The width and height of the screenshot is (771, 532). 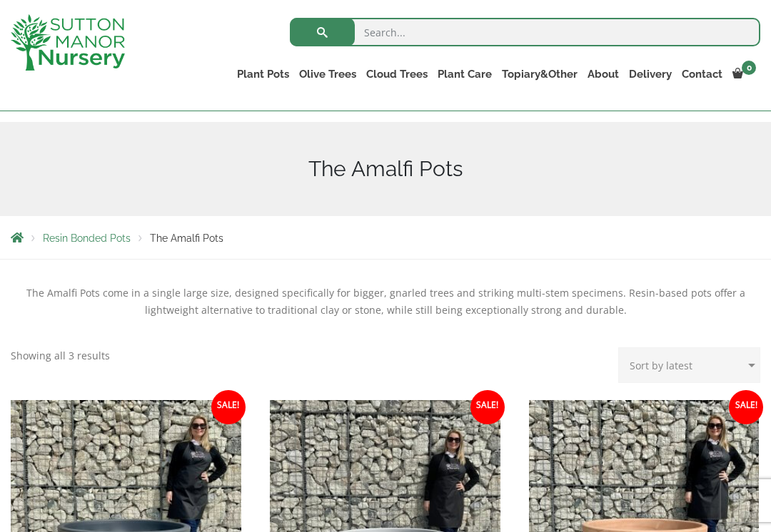 I want to click on a: Olive Trees, so click(x=328, y=74).